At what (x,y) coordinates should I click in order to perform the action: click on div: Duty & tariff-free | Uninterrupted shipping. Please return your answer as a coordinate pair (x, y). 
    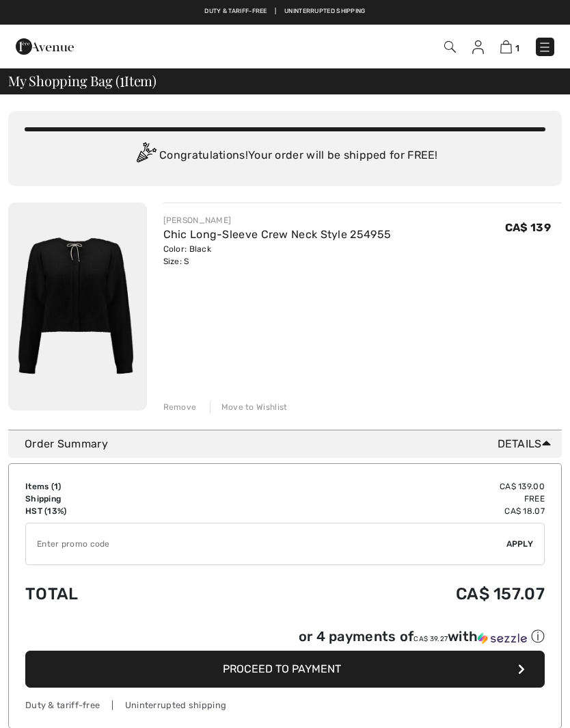
    Looking at the image, I should click on (285, 705).